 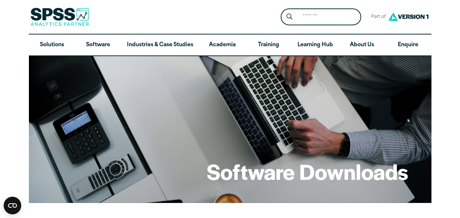 What do you see at coordinates (289, 17) in the screenshot?
I see `button: Search magnifying glass icon` at bounding box center [289, 17].